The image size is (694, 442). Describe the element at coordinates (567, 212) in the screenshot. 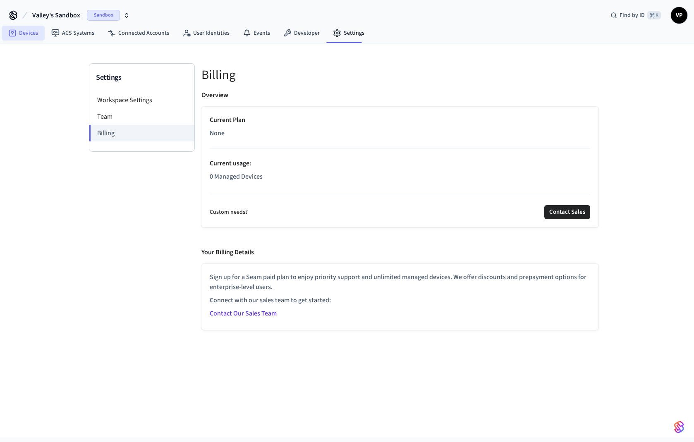

I see `button: Contact Sales` at that location.